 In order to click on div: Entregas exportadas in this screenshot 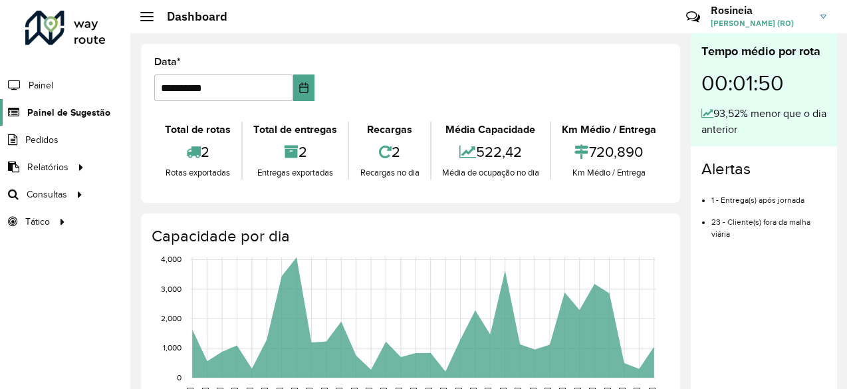, I will do `click(295, 173)`.